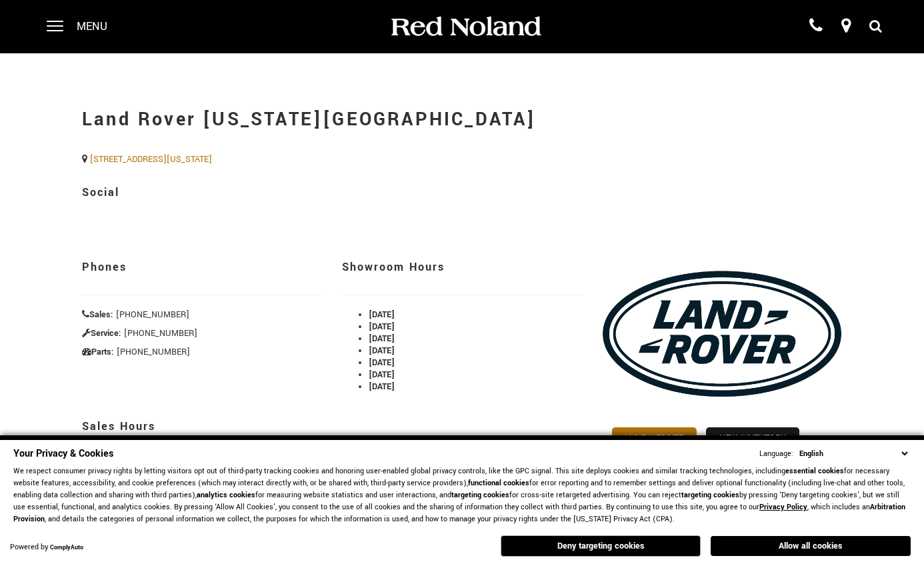  What do you see at coordinates (466, 26) in the screenshot?
I see `img: Red Noland Auto Group` at bounding box center [466, 26].